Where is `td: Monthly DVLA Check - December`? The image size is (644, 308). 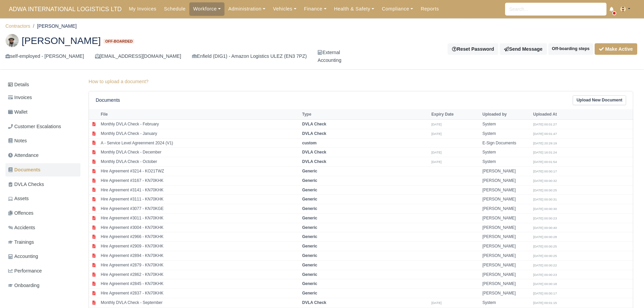 td: Monthly DVLA Check - December is located at coordinates (200, 153).